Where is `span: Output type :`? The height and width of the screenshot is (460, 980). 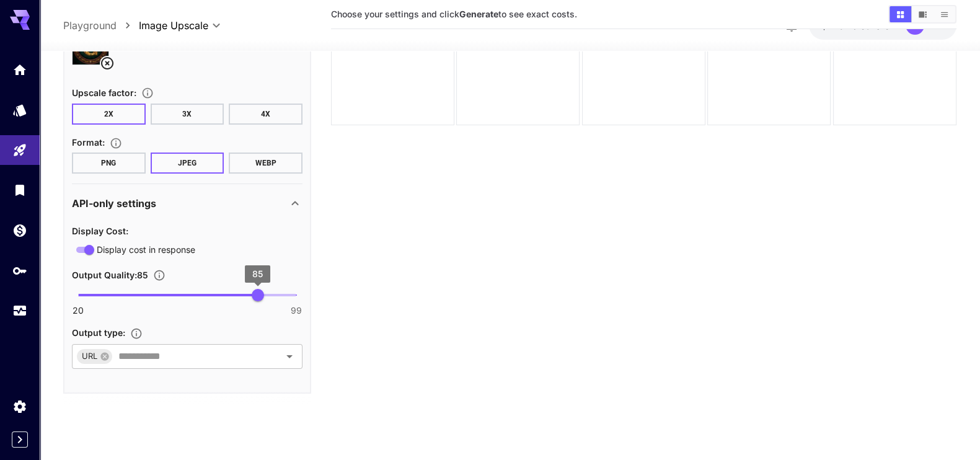 span: Output type : is located at coordinates (99, 332).